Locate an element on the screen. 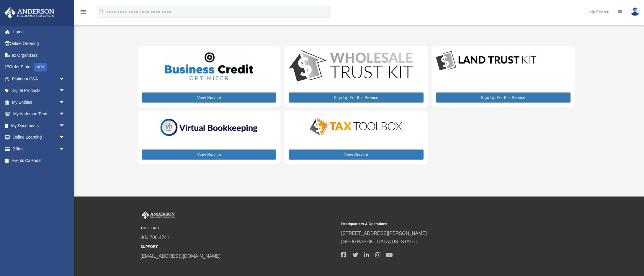  a: Tax Organizers is located at coordinates (39, 56).